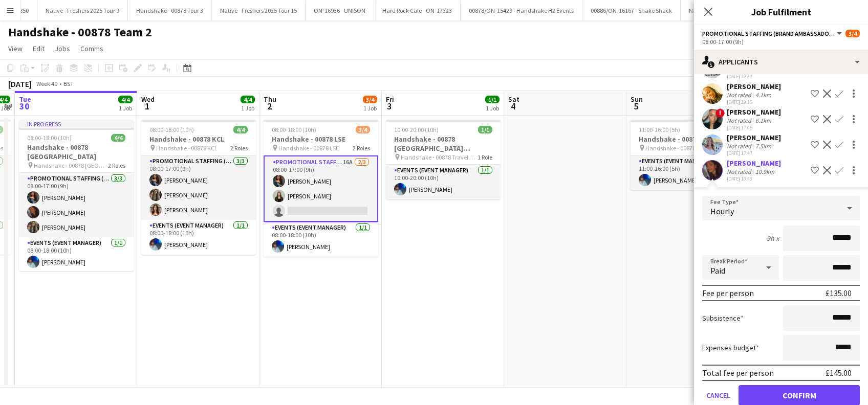 The image size is (868, 405). I want to click on span: Thu, so click(269, 100).